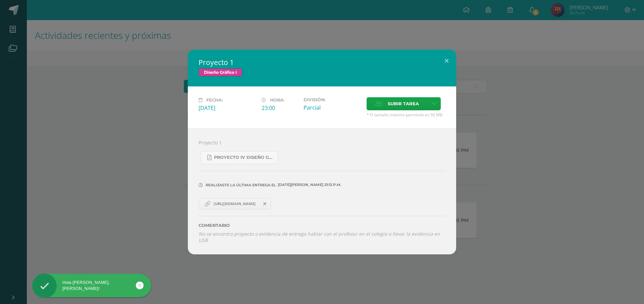 This screenshot has height=304, width=644. Describe the element at coordinates (322, 62) in the screenshot. I see `h2: Proyecto 1` at that location.